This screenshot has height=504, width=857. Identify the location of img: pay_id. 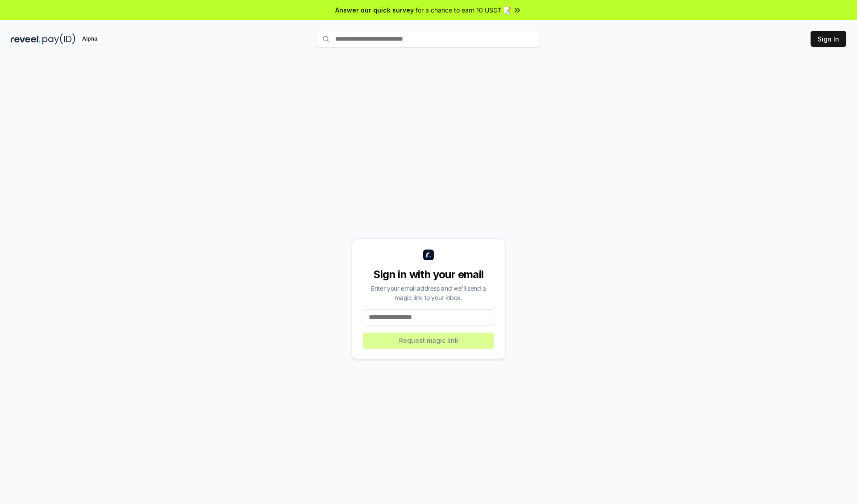
(59, 39).